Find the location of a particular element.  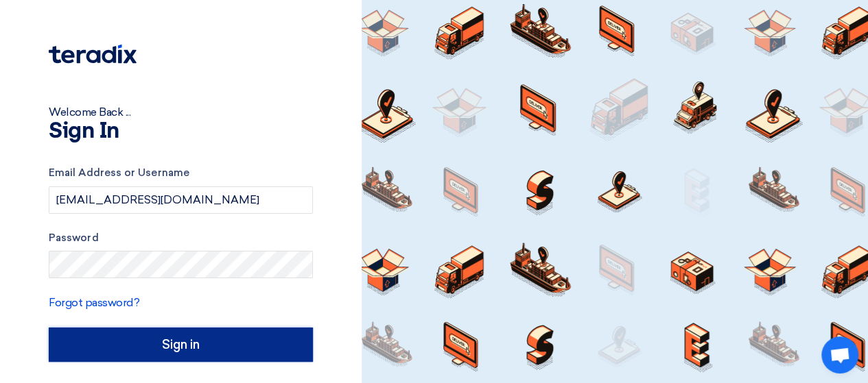

div: Open chat is located at coordinates (840, 355).